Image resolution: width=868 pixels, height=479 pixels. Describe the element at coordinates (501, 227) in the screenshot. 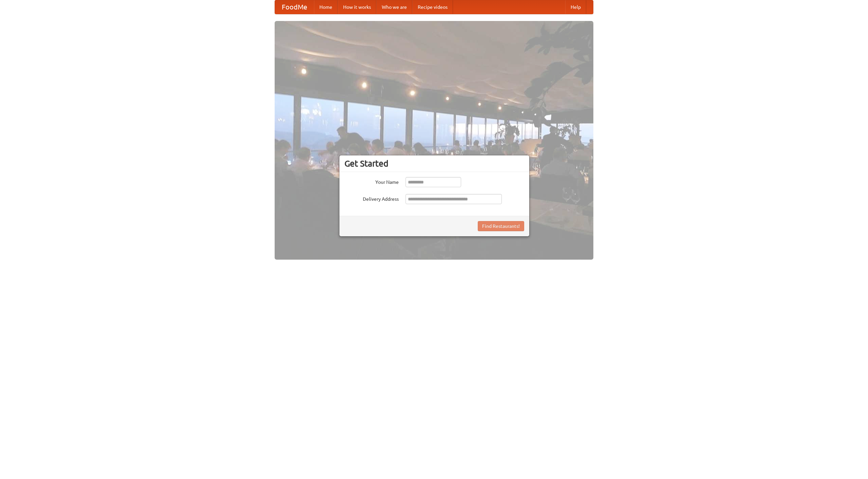

I see `button: Find Restaurants!` at that location.